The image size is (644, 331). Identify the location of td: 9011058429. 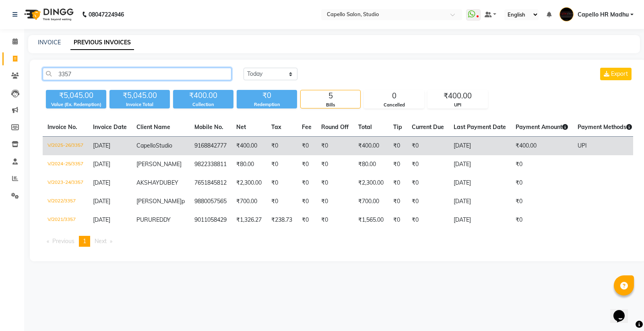
(210, 220).